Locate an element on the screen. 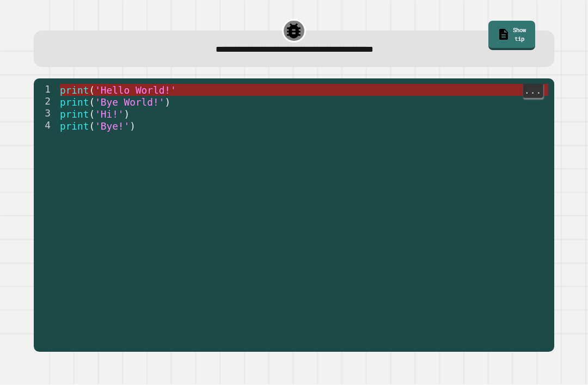 This screenshot has width=588, height=385. span: 'Hi!' is located at coordinates (109, 115).